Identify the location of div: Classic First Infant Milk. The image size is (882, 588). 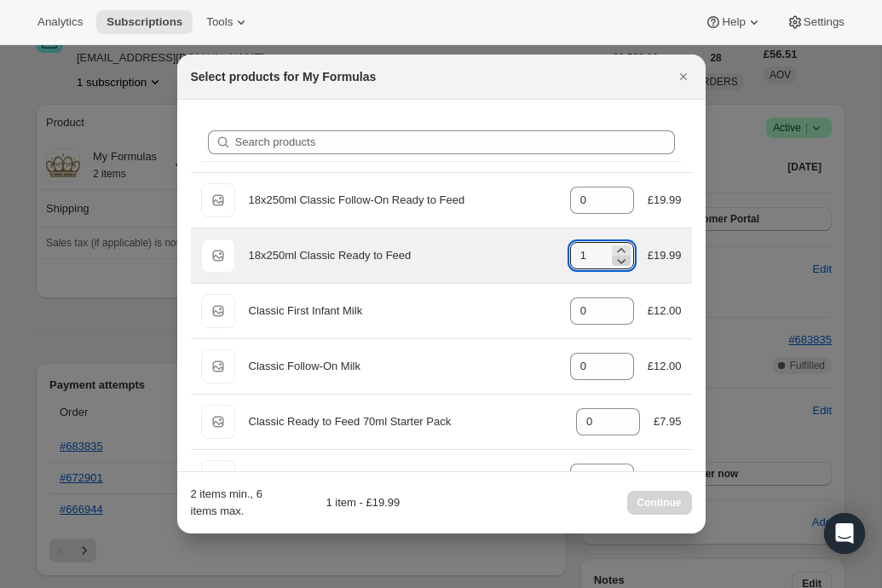
(403, 311).